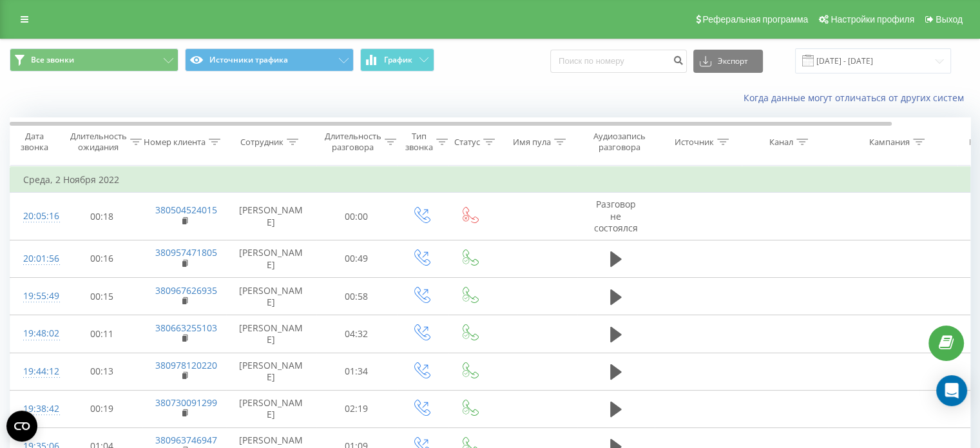 This screenshot has height=448, width=980. What do you see at coordinates (186, 328) in the screenshot?
I see `a: 380663255103` at bounding box center [186, 328].